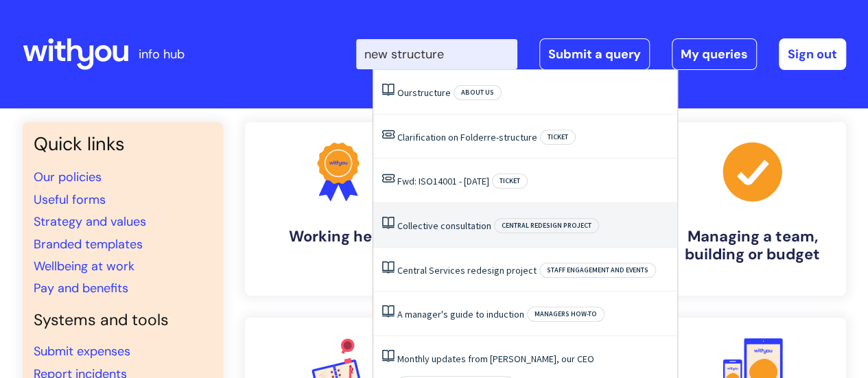  What do you see at coordinates (753, 245) in the screenshot?
I see `h4: Managing a team, building or budget` at bounding box center [753, 245].